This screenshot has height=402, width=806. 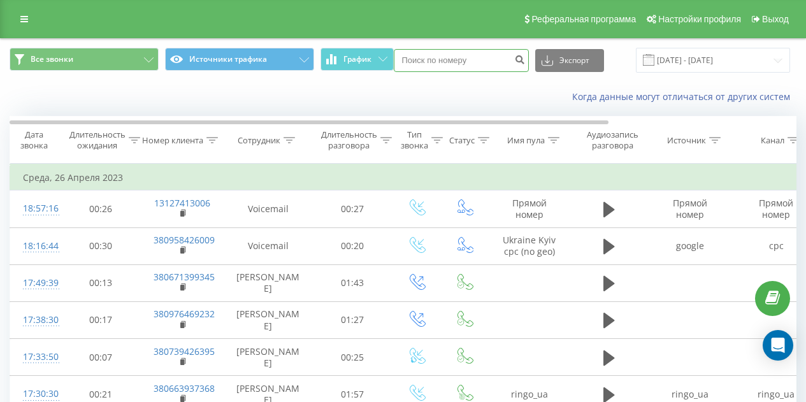 I want to click on div: Дата звонка, so click(x=34, y=140).